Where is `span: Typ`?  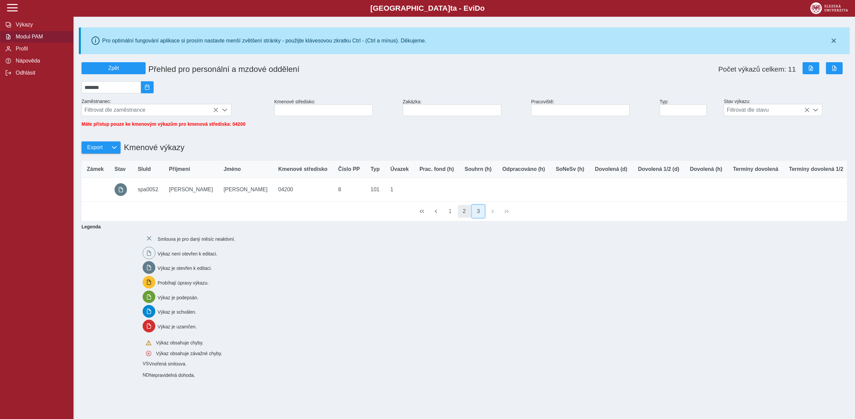 span: Typ is located at coordinates (375, 169).